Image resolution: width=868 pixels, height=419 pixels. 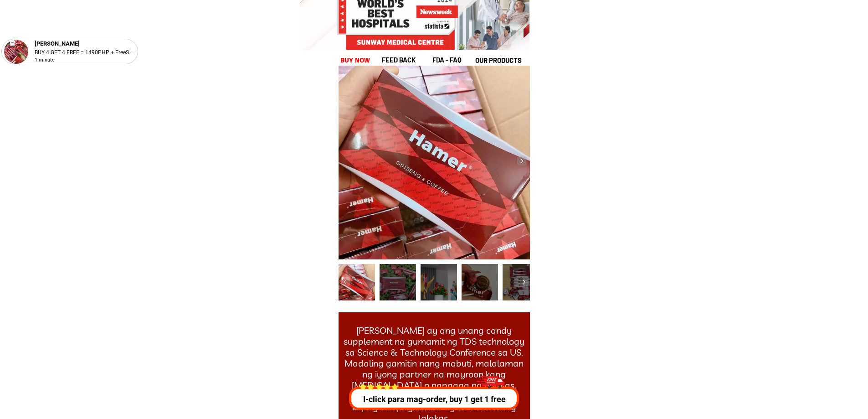 I want to click on h1: buy now, so click(x=356, y=60).